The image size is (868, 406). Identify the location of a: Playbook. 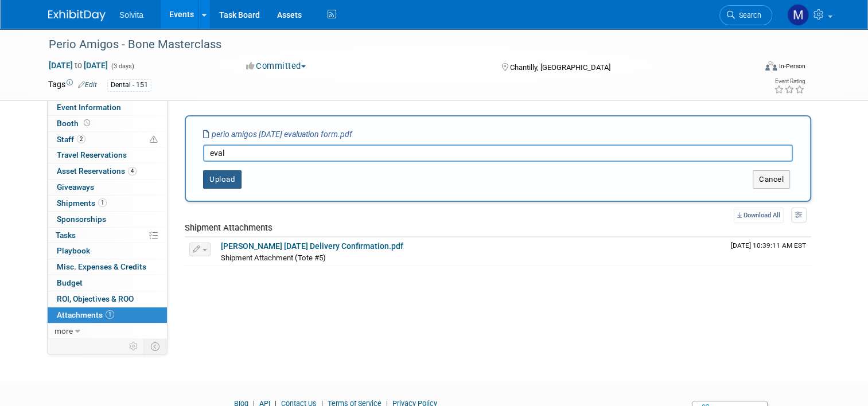
(107, 251).